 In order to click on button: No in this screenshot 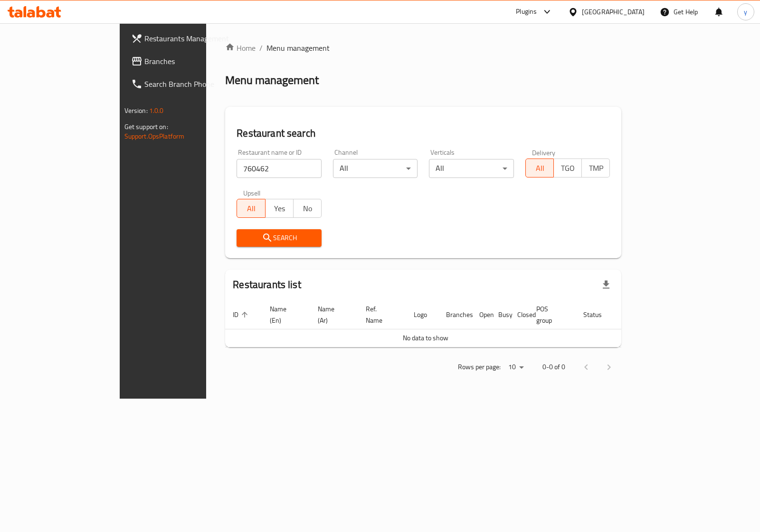, I will do `click(307, 208)`.